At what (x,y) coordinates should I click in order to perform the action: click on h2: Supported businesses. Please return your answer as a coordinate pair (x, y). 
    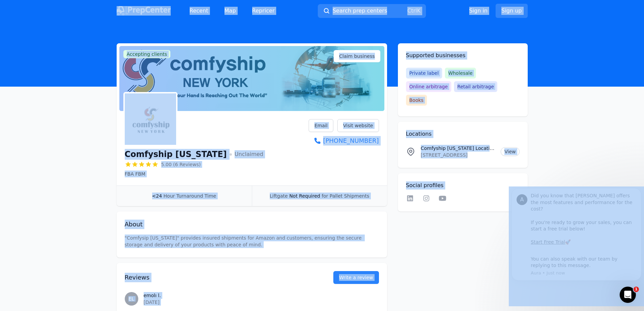
    Looking at the image, I should click on (463, 55).